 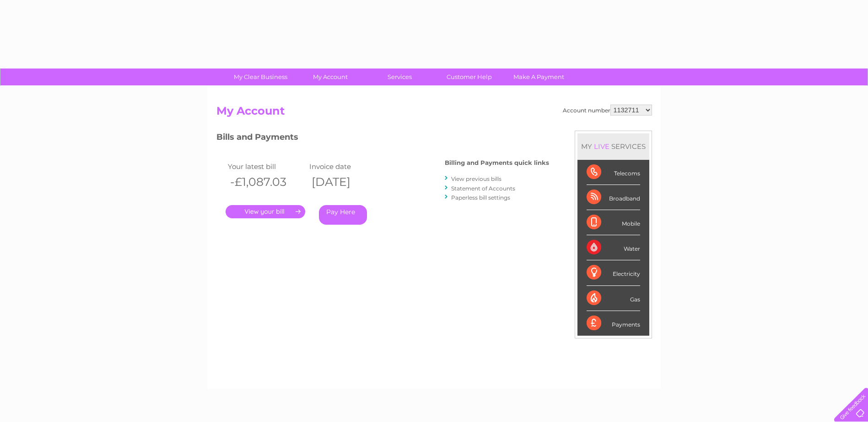 I want to click on div: MY SERVICES, so click(x=613, y=146).